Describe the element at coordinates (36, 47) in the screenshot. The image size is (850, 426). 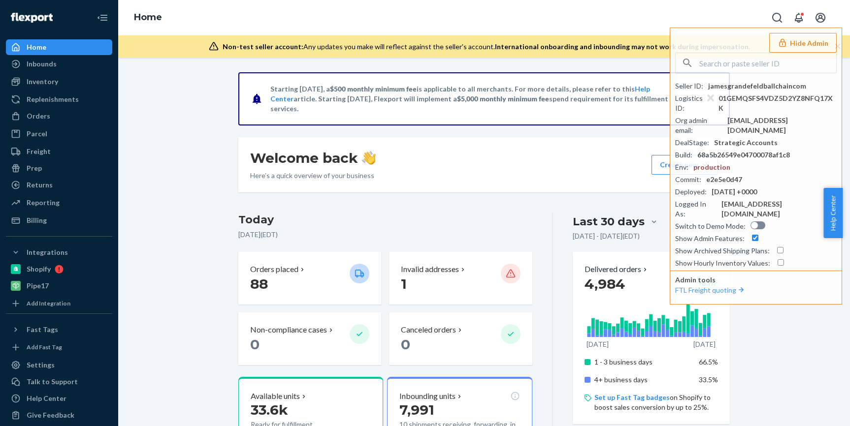
I see `div: Home` at that location.